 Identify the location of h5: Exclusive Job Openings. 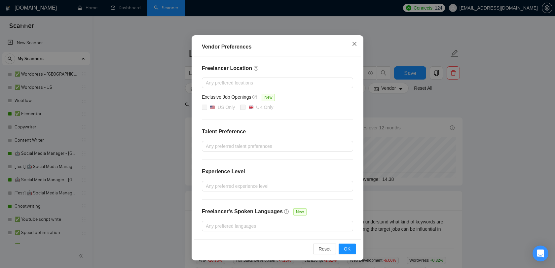
(226, 97).